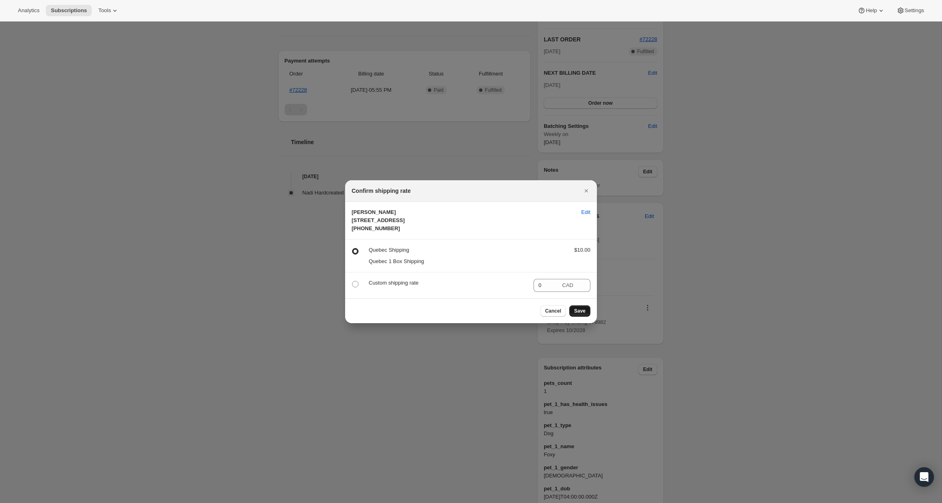  Describe the element at coordinates (582, 250) in the screenshot. I see `span: $10.00` at that location.